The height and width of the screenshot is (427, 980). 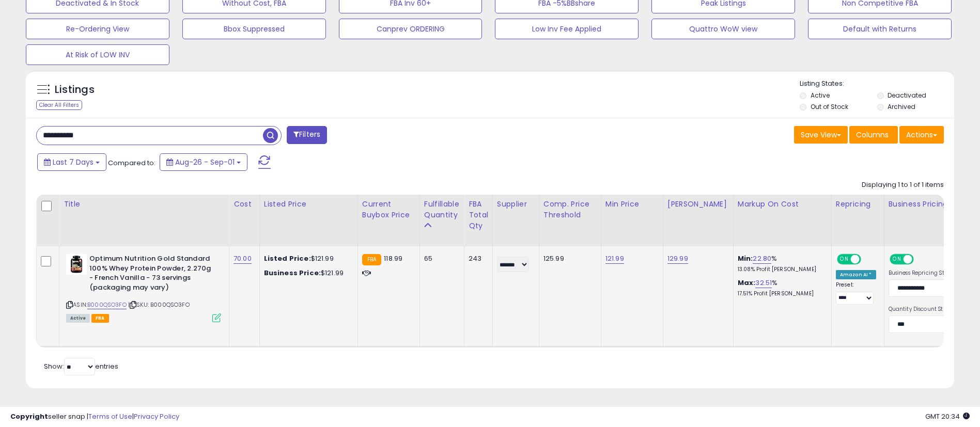 What do you see at coordinates (440, 259) in the screenshot?
I see `div: 65` at bounding box center [440, 259].